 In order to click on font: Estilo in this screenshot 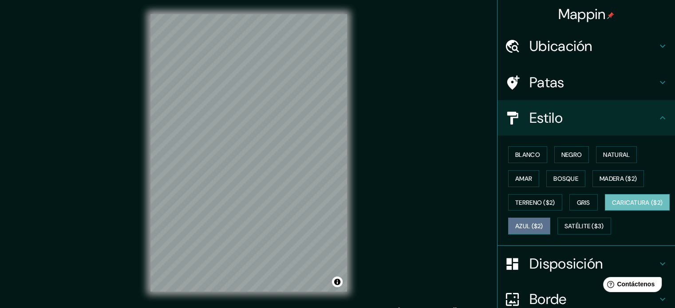, I will do `click(545, 118)`.